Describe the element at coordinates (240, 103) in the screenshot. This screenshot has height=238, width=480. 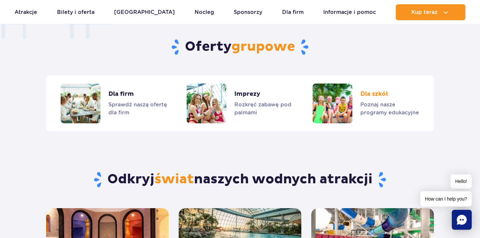
I see `a: Imprezy` at that location.